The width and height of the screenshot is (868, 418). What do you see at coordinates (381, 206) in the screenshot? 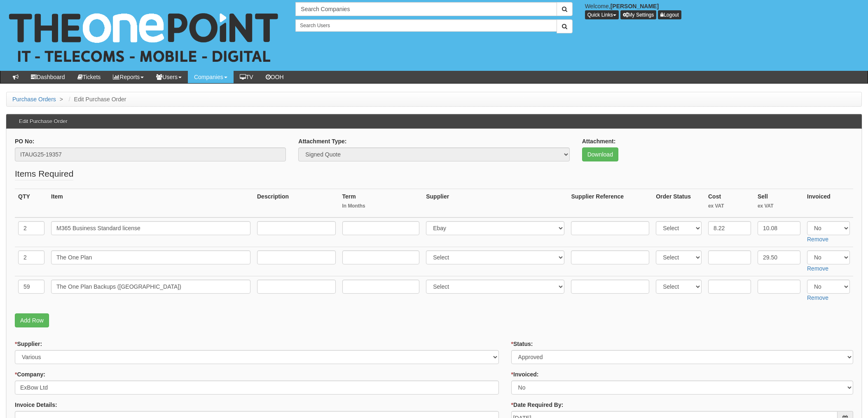
I see `small: In Months` at bounding box center [381, 206].